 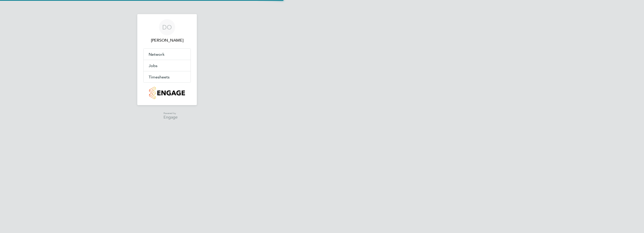 I want to click on span: David O'Farrell, so click(x=167, y=40).